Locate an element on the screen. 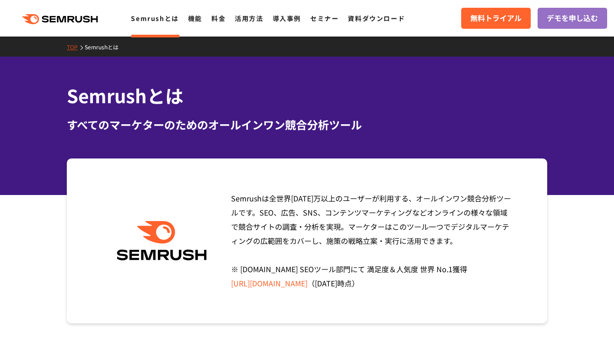 This screenshot has width=614, height=364. div: すべてのマーケターのためのオールインワン競合分析ツール is located at coordinates (307, 125).